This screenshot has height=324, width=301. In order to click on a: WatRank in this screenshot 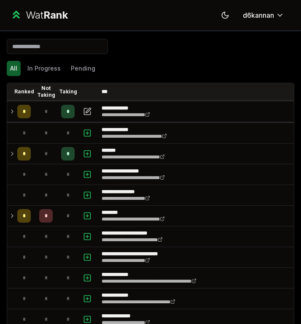, I will do `click(39, 15)`.